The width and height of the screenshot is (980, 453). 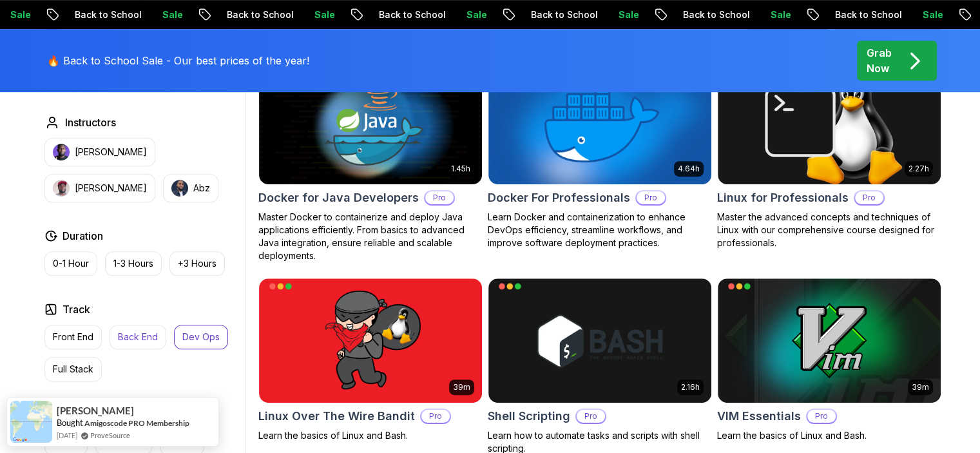 What do you see at coordinates (73, 337) in the screenshot?
I see `p: Front End` at bounding box center [73, 337].